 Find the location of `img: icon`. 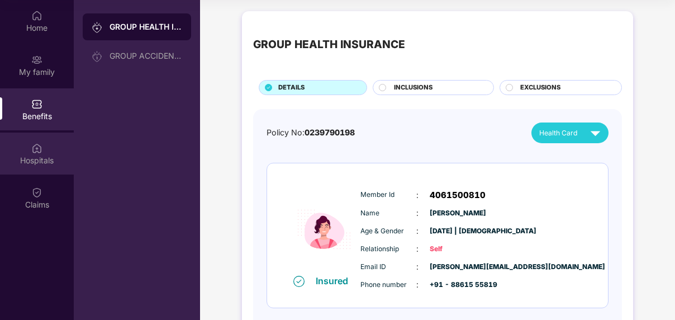

img: icon is located at coordinates (324, 229).